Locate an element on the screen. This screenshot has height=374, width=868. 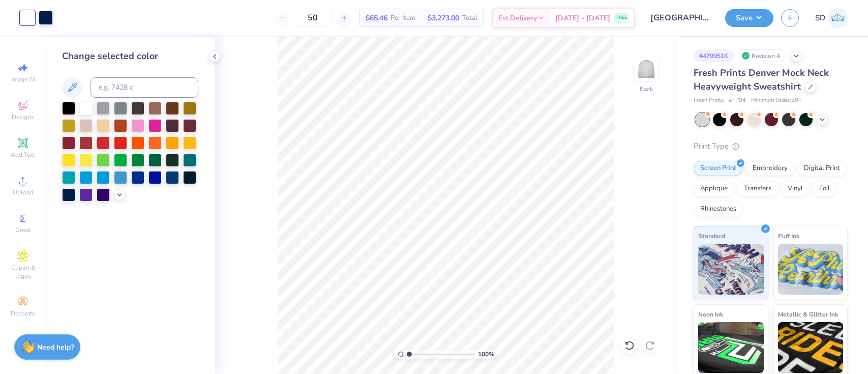
div: Applique is located at coordinates (714, 189).